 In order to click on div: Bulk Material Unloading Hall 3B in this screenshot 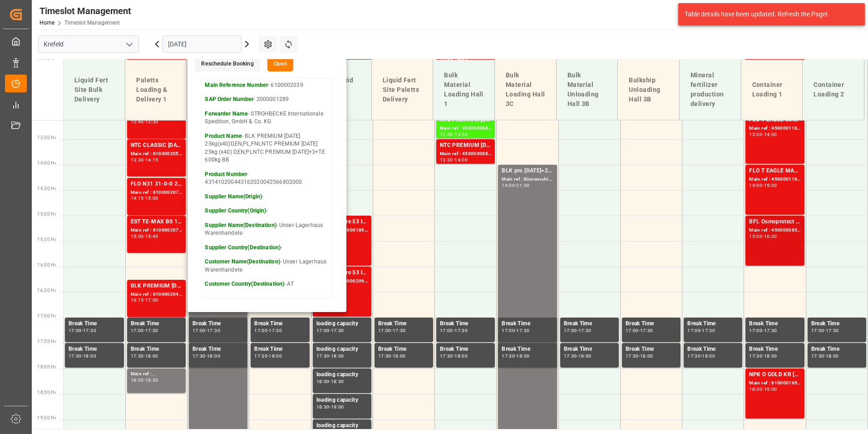, I will do `click(587, 89)`.